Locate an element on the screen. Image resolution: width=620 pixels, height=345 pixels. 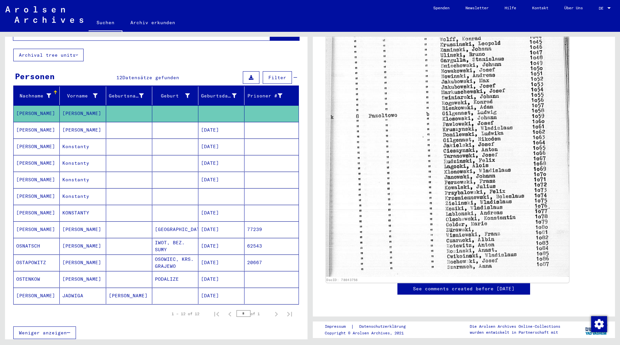
mat-cell: OSOWIEC, KRS. GRAJEWO is located at coordinates (175, 263).